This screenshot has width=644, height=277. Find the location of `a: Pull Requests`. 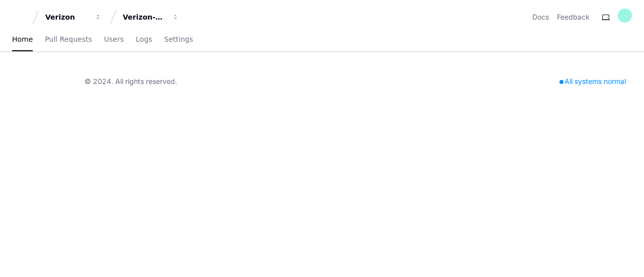

a: Pull Requests is located at coordinates (68, 39).